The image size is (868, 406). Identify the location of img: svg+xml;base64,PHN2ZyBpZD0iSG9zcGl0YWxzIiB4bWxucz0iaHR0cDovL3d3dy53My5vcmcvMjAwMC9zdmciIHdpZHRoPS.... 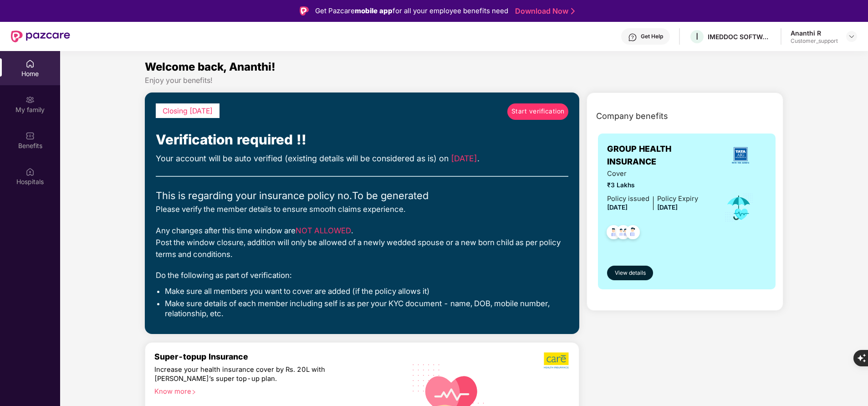
(30, 172).